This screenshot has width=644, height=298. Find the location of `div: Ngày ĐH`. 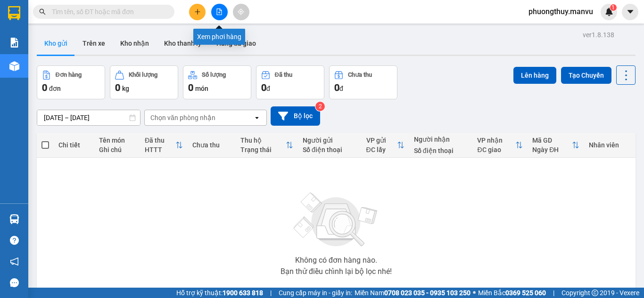

div: Ngày ĐH is located at coordinates (552, 150).